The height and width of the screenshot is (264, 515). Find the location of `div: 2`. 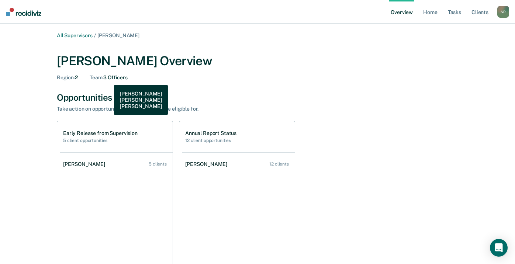

div: 2 is located at coordinates (67, 78).